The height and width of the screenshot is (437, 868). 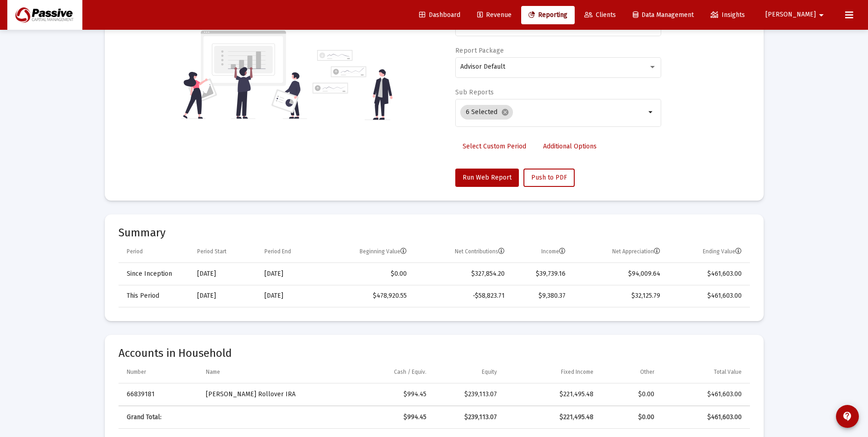 What do you see at coordinates (619, 274) in the screenshot?
I see `td: $94,009.64` at bounding box center [619, 274].